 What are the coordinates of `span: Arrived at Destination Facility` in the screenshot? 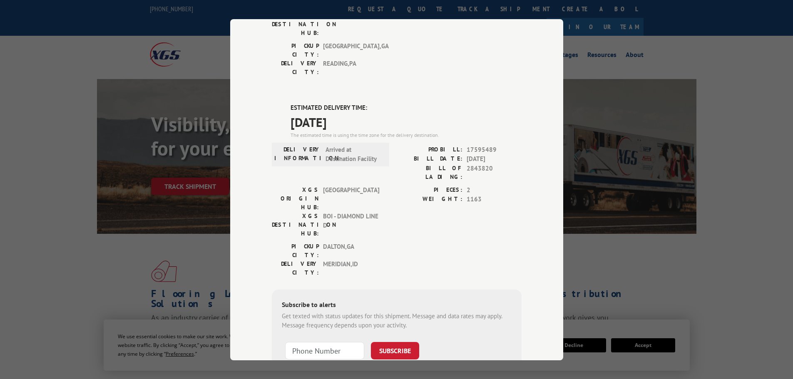 It's located at (353, 154).